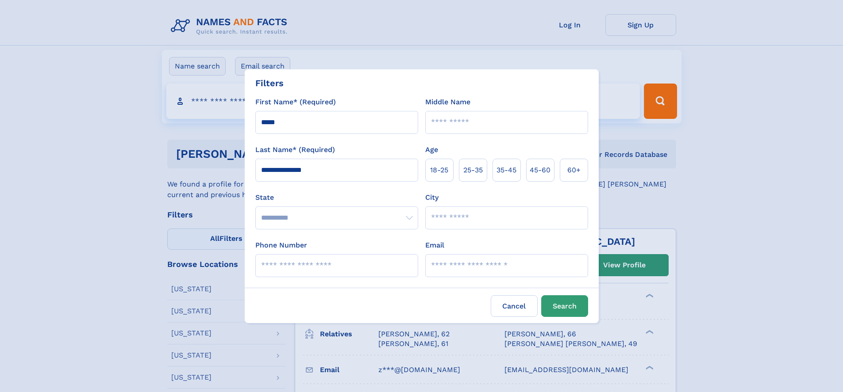  I want to click on label: Last Name* (Required), so click(295, 150).